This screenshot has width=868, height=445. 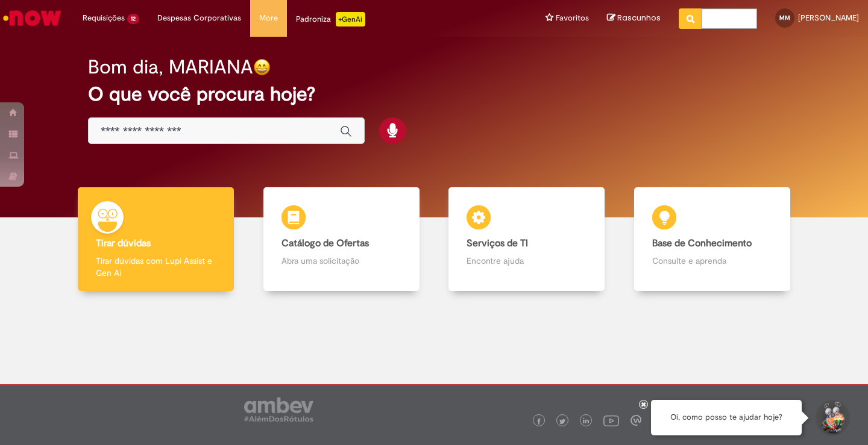 I want to click on b: Catálogo de Ofertas, so click(x=325, y=243).